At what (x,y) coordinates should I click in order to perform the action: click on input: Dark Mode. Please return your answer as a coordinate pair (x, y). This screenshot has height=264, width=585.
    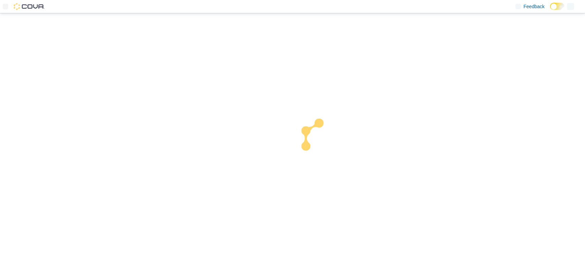
    Looking at the image, I should click on (557, 6).